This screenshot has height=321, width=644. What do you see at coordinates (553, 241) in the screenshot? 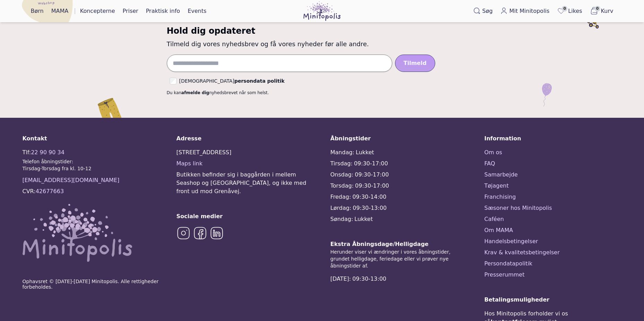
I see `a: Handelsbetingelser` at bounding box center [553, 241].